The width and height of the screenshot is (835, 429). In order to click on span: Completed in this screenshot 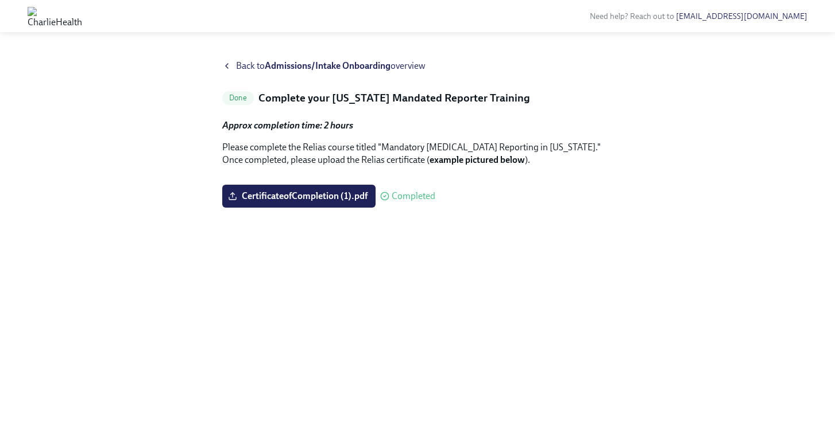, I will do `click(413, 196)`.